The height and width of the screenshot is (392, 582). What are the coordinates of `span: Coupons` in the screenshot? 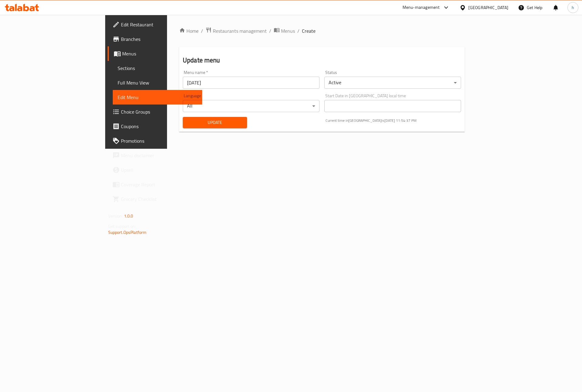 It's located at (159, 126).